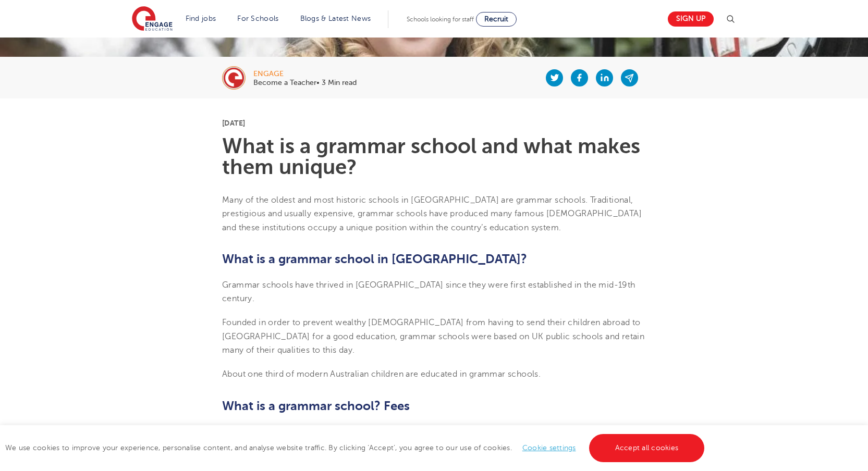 This screenshot has height=471, width=868. Describe the element at coordinates (336, 18) in the screenshot. I see `a: Blogs & Latest News` at that location.